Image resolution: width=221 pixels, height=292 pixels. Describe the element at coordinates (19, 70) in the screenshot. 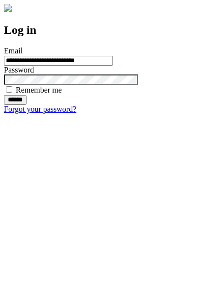

I see `label: Password` at that location.